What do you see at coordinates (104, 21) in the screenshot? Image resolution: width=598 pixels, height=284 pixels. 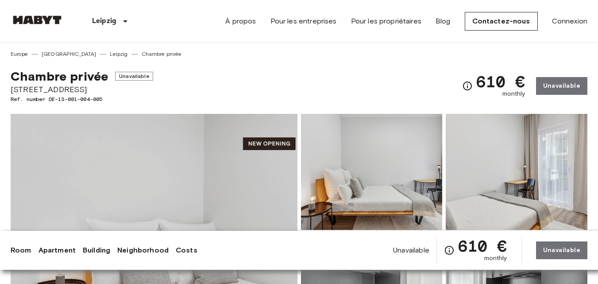 I see `p: Leipzig` at bounding box center [104, 21].